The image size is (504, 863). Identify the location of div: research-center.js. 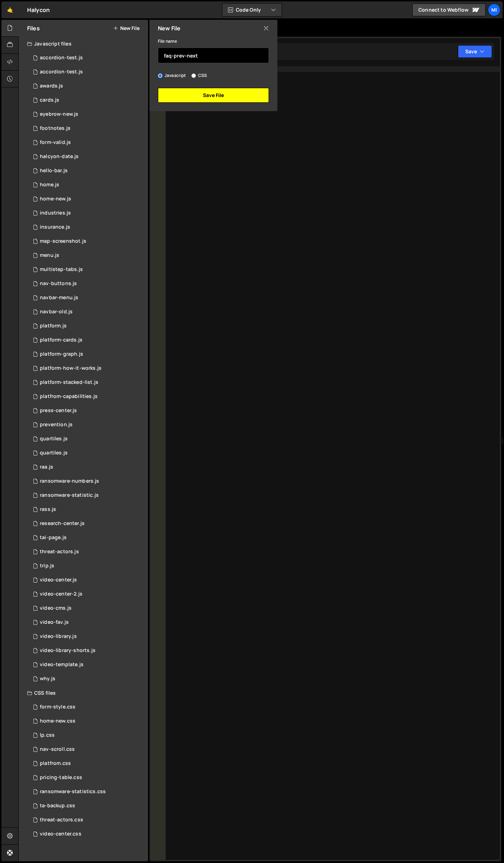
(62, 523).